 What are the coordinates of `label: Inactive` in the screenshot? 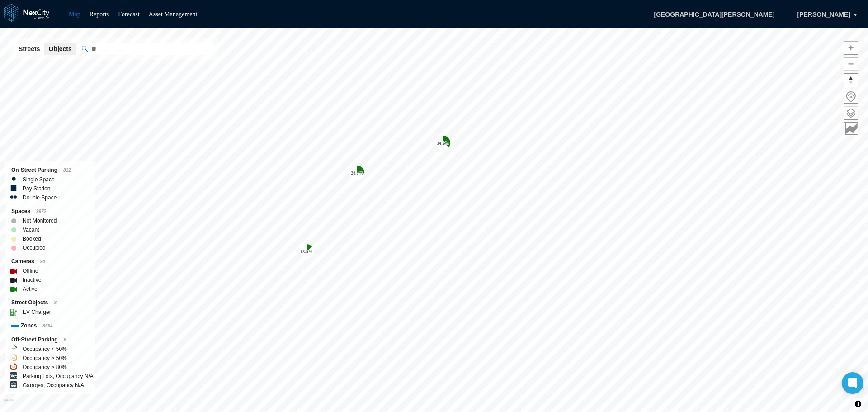 It's located at (31, 280).